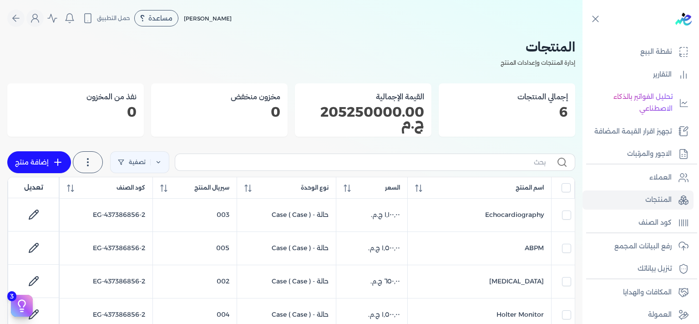 This screenshot has height=324, width=699. I want to click on span: مساعدة, so click(160, 18).